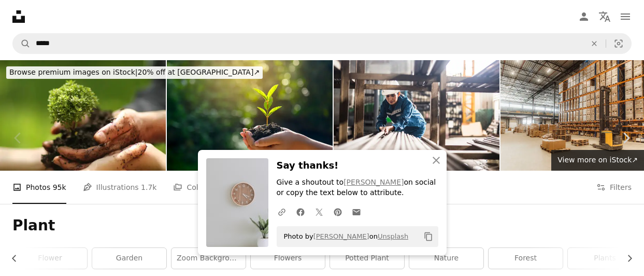 The height and width of the screenshot is (276, 644). I want to click on form: Find visuals sitewide, so click(322, 44).